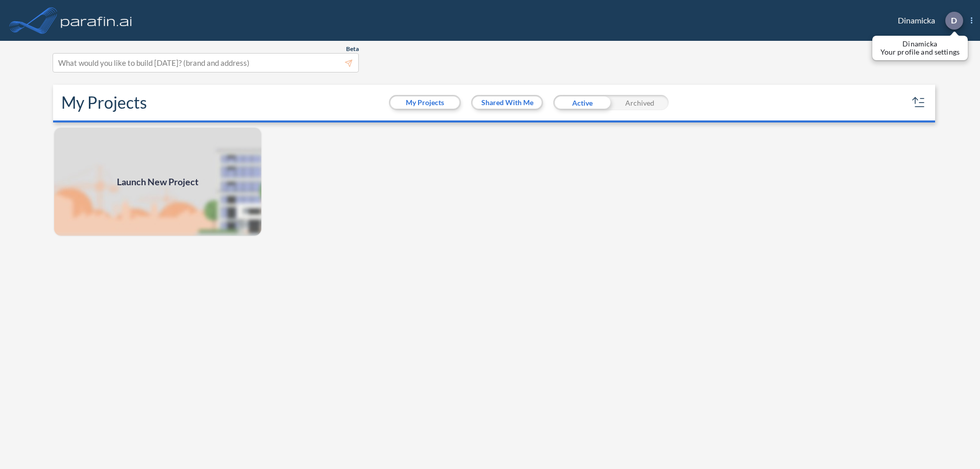 The height and width of the screenshot is (469, 980). I want to click on p: Dinamicka, so click(920, 44).